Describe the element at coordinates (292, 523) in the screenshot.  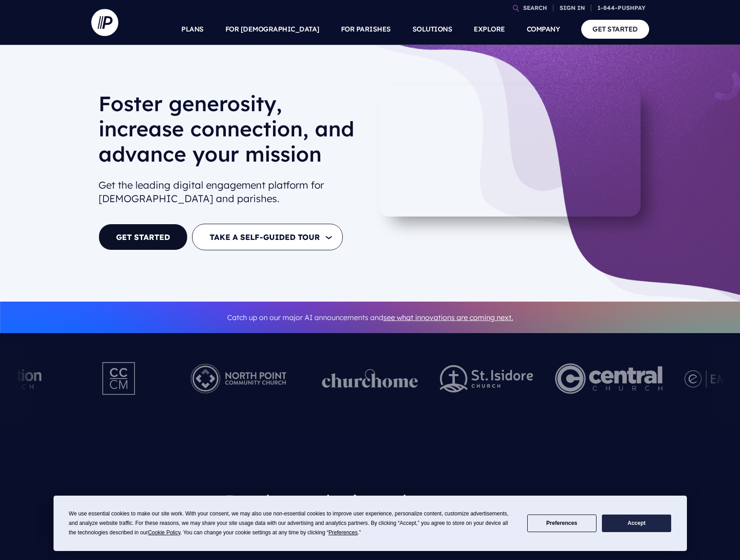
I see `div: We use essential cookies to make our site work. With your consent, we may also use non-essential ...` at that location.